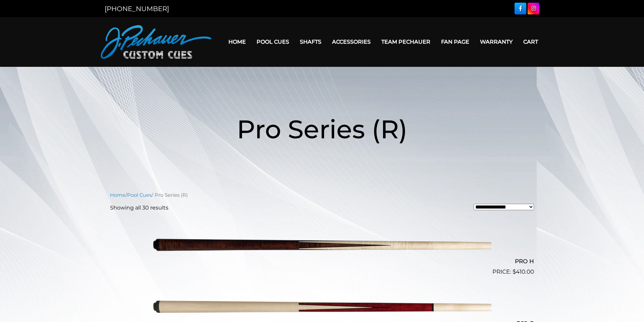 This screenshot has height=322, width=644. Describe the element at coordinates (322, 195) in the screenshot. I see `nav: Breadcrumb` at that location.